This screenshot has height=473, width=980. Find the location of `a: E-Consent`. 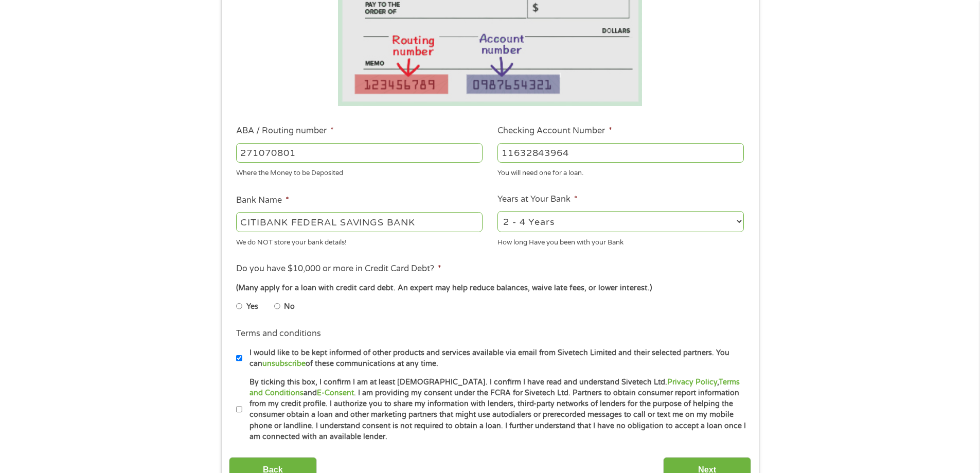

a: E-Consent is located at coordinates (335, 392).